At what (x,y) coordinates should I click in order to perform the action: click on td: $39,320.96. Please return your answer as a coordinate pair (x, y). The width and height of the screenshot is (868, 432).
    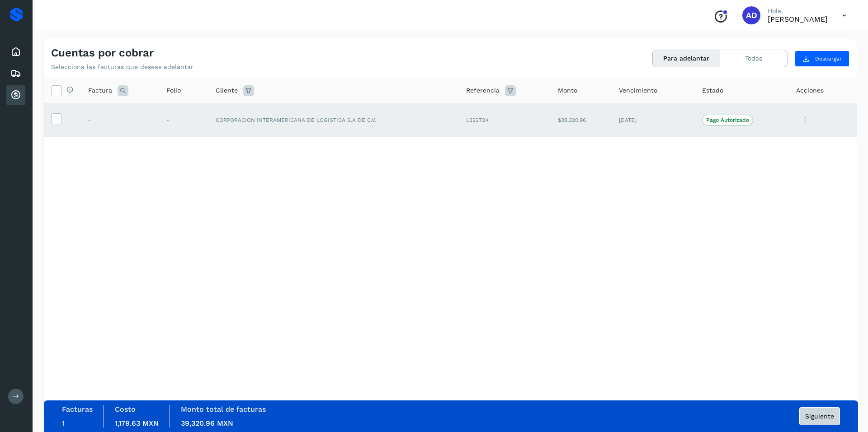
    Looking at the image, I should click on (581, 120).